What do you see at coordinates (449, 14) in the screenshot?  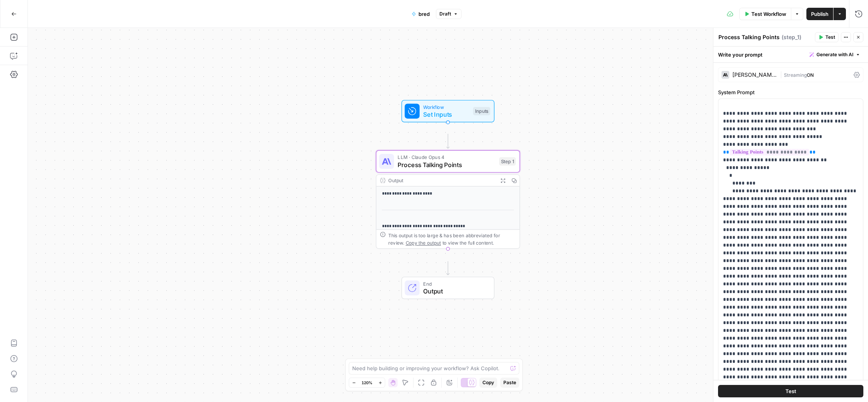 I see `button: Draft` at bounding box center [449, 14].